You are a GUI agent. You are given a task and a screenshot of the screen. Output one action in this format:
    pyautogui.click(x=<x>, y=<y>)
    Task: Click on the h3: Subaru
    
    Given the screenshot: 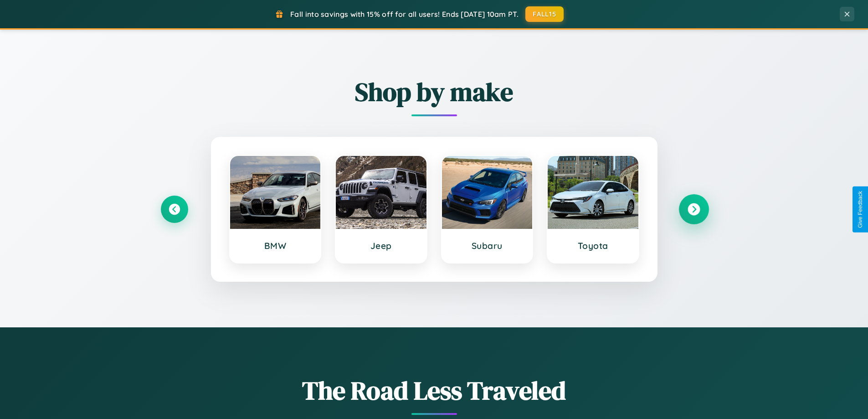 What is the action you would take?
    pyautogui.click(x=487, y=246)
    